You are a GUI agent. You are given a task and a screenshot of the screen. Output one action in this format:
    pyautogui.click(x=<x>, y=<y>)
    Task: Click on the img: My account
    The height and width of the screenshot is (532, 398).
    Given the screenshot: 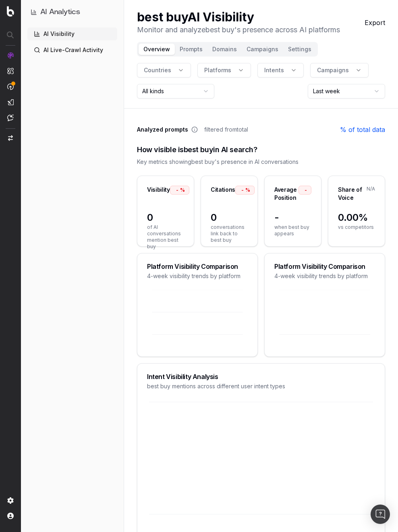 What is the action you would take?
    pyautogui.click(x=10, y=516)
    